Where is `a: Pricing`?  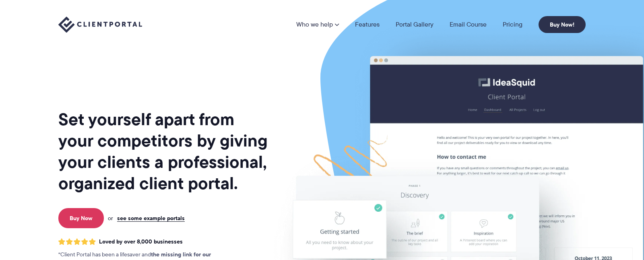 a: Pricing is located at coordinates (512, 25).